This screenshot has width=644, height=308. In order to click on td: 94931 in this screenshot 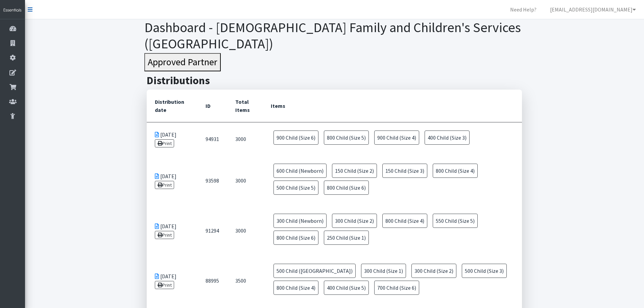, I will do `click(212, 139)`.